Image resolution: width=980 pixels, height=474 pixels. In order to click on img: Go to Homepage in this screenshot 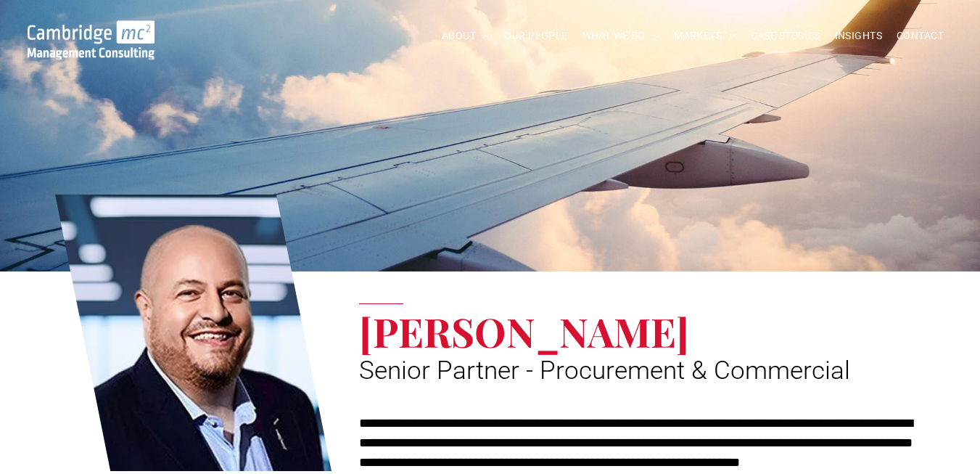, I will do `click(91, 40)`.